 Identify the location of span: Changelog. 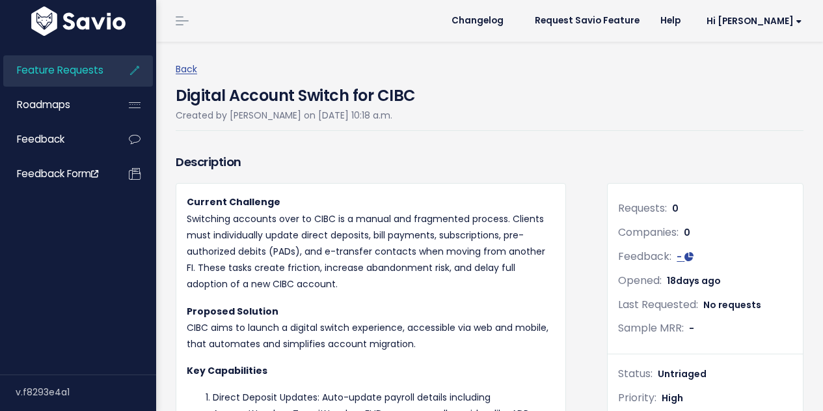
(478, 21).